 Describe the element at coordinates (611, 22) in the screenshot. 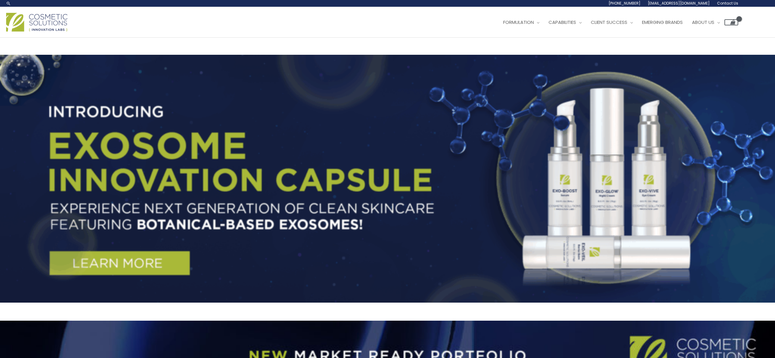

I see `a: Client Success` at that location.